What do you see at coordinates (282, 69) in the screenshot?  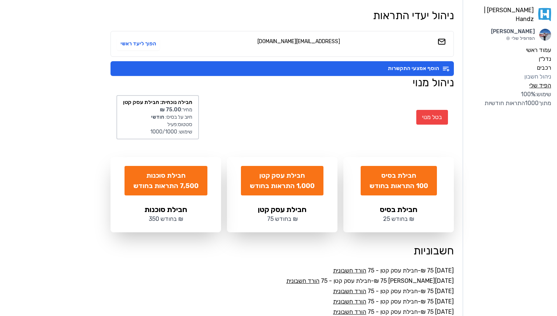 I see `button: הוסף אמצעי התקשרות` at bounding box center [282, 69].